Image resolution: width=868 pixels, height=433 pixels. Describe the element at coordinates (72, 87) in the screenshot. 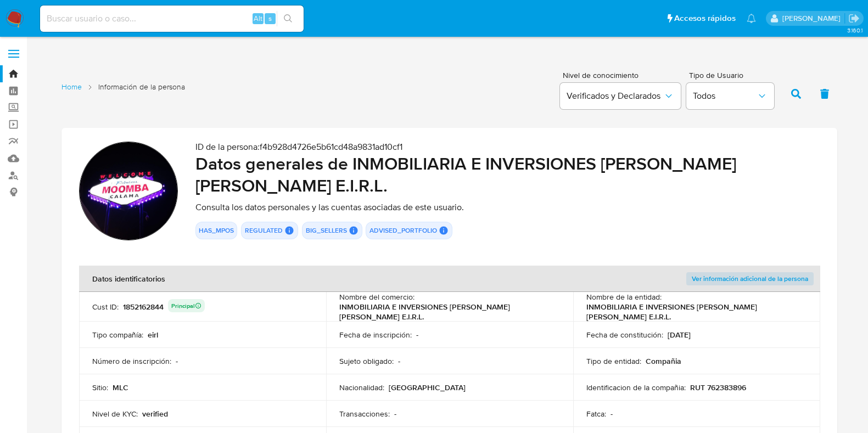

I see `a: Home` at that location.